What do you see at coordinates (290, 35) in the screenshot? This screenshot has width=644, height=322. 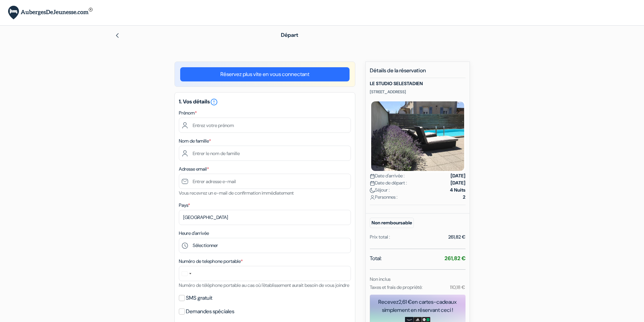 I see `span: Départ` at bounding box center [290, 35].